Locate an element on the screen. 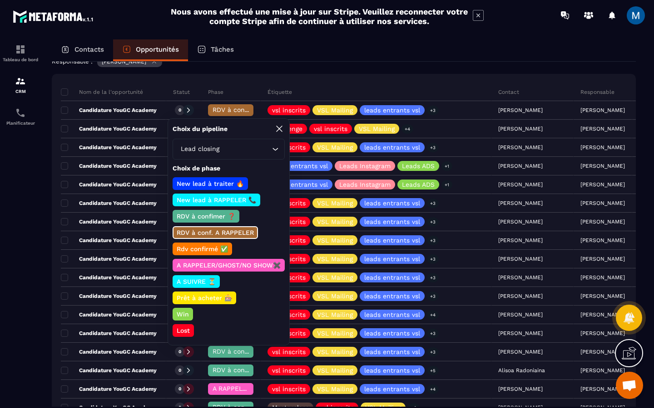 The height and width of the screenshot is (408, 654). div: Ouvrir le chat is located at coordinates (629, 386).